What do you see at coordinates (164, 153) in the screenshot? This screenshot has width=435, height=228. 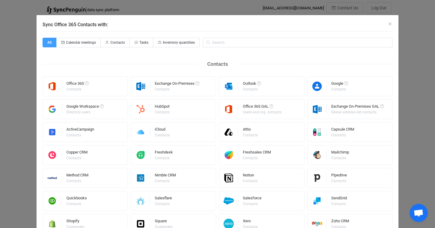 I see `div: Freshdesk` at bounding box center [164, 153].